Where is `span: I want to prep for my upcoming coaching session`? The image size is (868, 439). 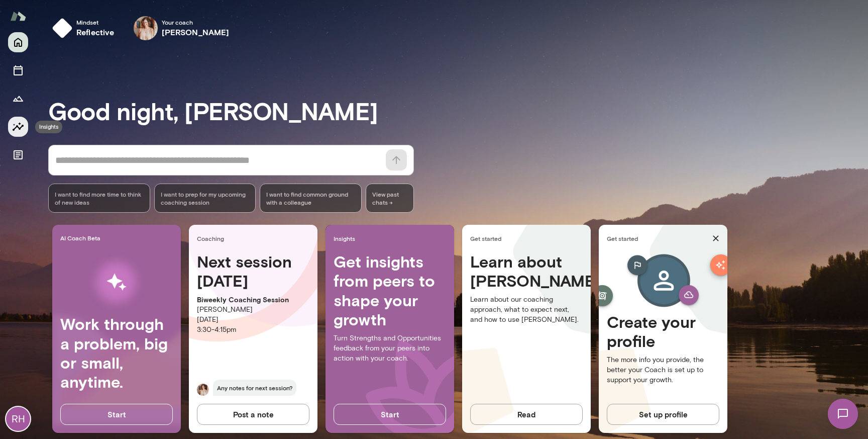
span: I want to prep for my upcoming coaching session is located at coordinates (205, 198).